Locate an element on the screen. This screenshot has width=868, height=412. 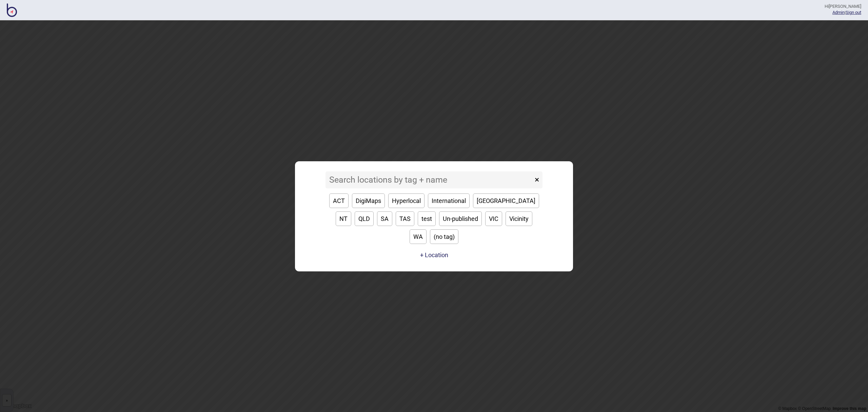
button: test is located at coordinates (426, 219).